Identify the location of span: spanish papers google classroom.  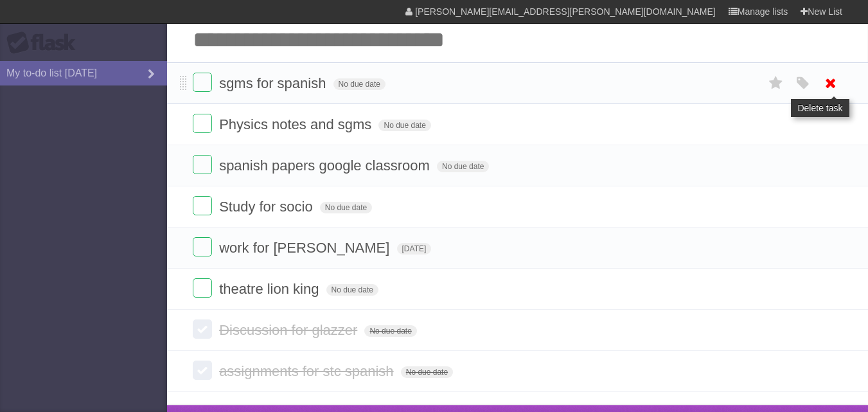
(326, 165).